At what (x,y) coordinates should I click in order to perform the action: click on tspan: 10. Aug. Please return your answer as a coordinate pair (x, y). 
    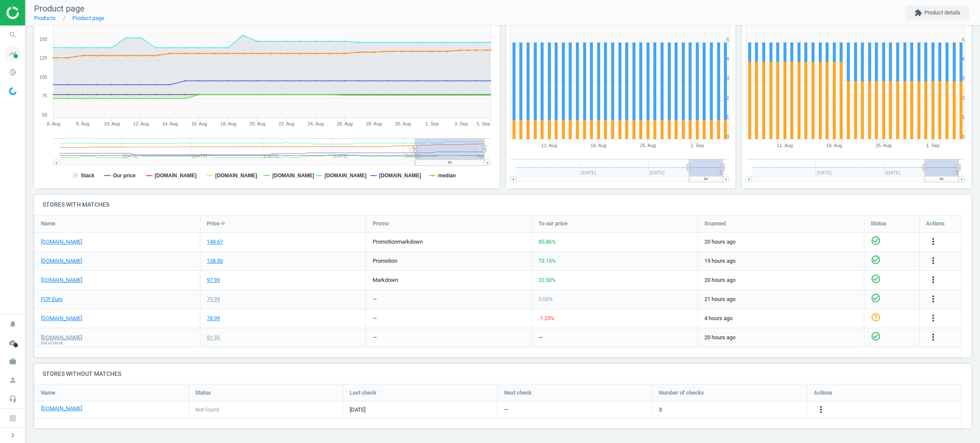
    Looking at the image, I should click on (112, 123).